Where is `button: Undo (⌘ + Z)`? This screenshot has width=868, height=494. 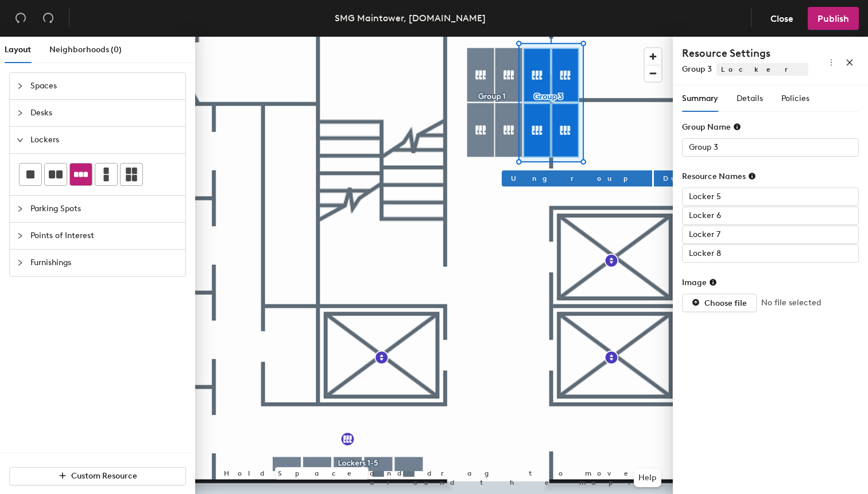 button: Undo (⌘ + Z) is located at coordinates (20, 19).